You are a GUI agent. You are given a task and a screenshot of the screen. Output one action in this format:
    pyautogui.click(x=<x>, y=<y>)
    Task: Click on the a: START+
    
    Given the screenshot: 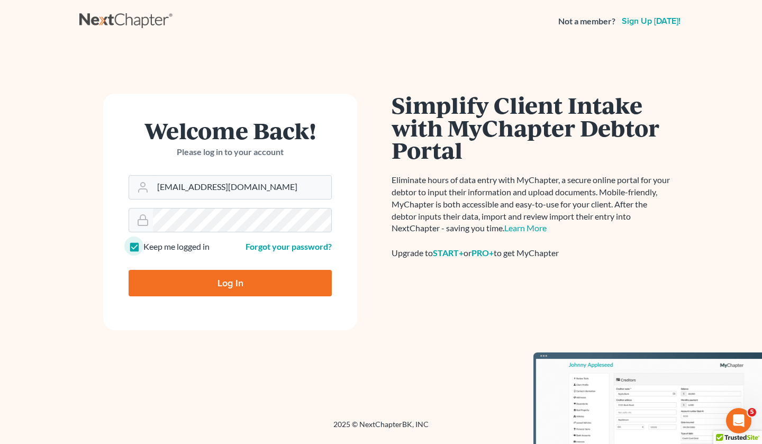 What is the action you would take?
    pyautogui.click(x=448, y=253)
    